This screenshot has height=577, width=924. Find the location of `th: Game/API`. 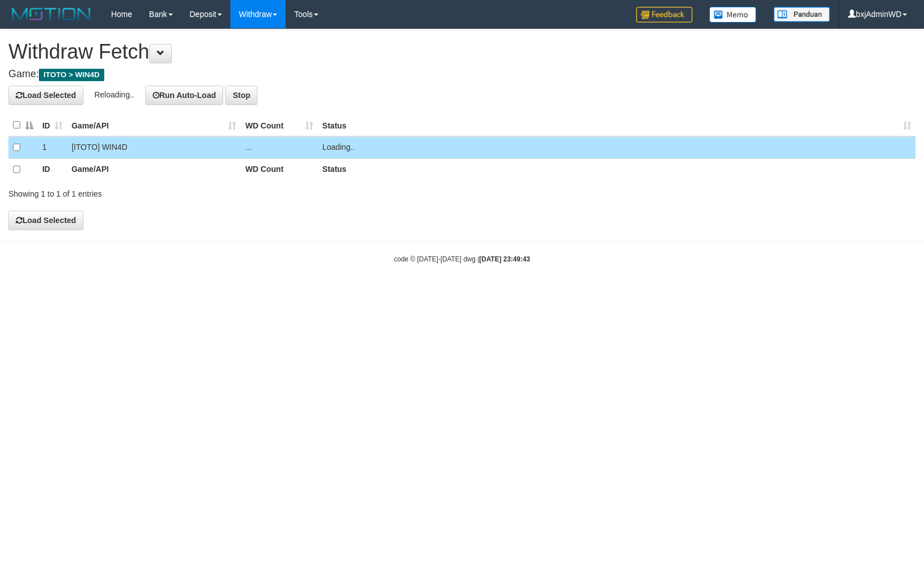

th: Game/API is located at coordinates (154, 169).